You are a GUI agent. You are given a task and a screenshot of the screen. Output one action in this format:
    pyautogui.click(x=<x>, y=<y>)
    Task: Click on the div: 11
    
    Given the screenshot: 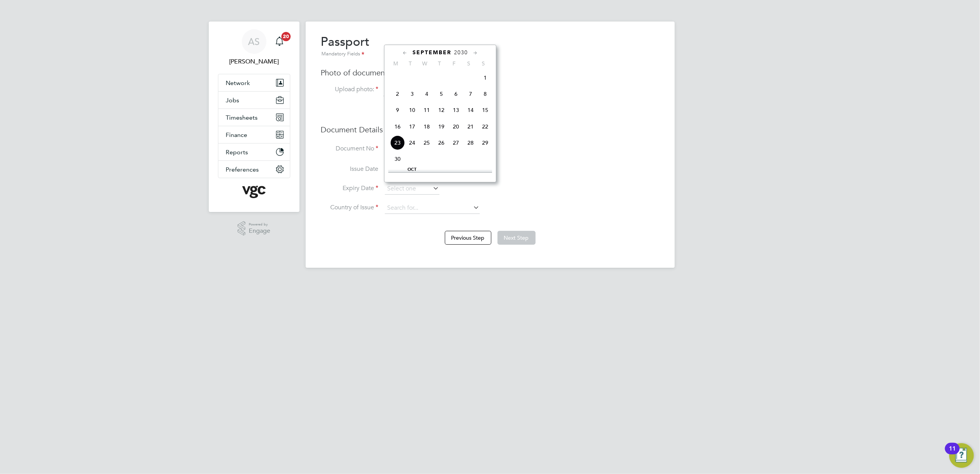 What is the action you would take?
    pyautogui.click(x=952, y=454)
    